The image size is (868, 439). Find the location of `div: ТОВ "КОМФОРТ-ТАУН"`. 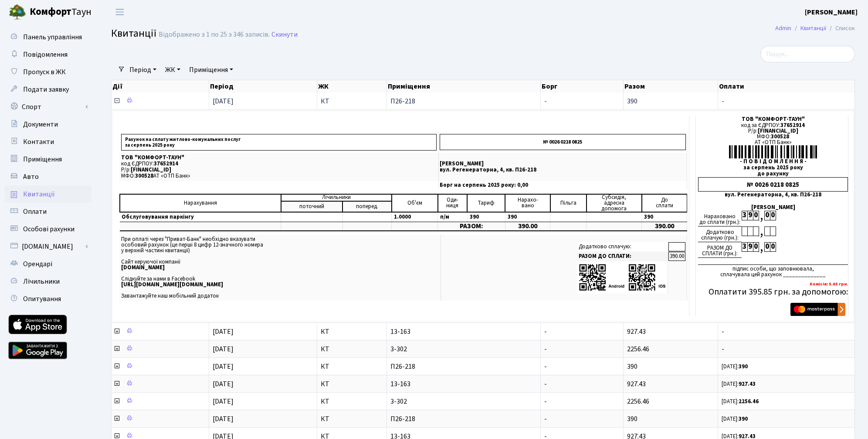

div: ТОВ "КОМФОРТ-ТАУН" is located at coordinates (773, 119).